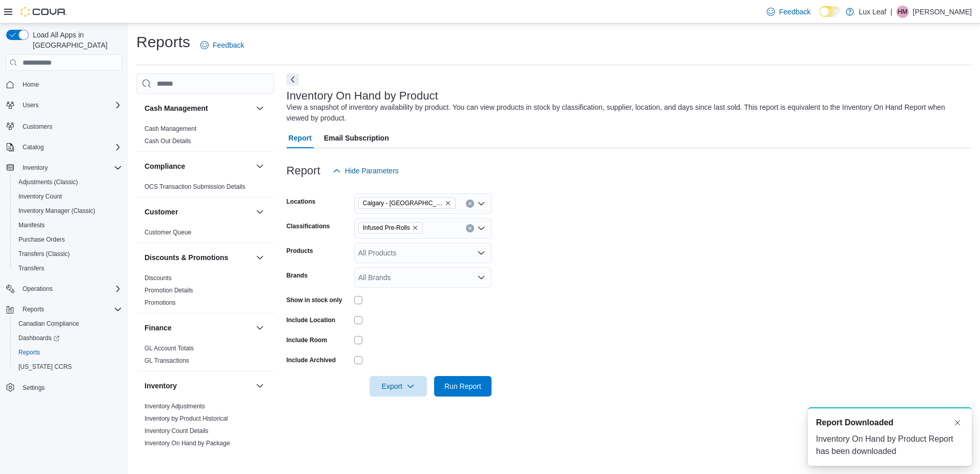  I want to click on button: Users, so click(64, 105).